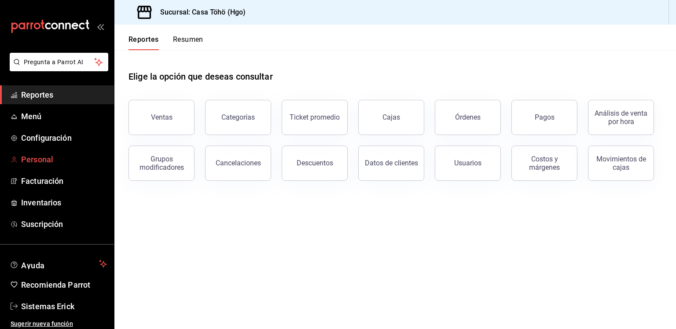 The image size is (676, 329). What do you see at coordinates (238, 117) in the screenshot?
I see `div: Categorías` at bounding box center [238, 117].